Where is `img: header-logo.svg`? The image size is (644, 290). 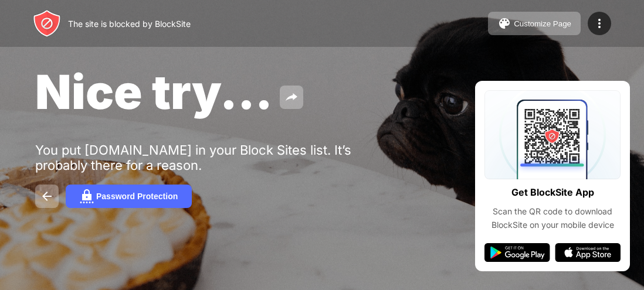 img: header-logo.svg is located at coordinates (47, 24).